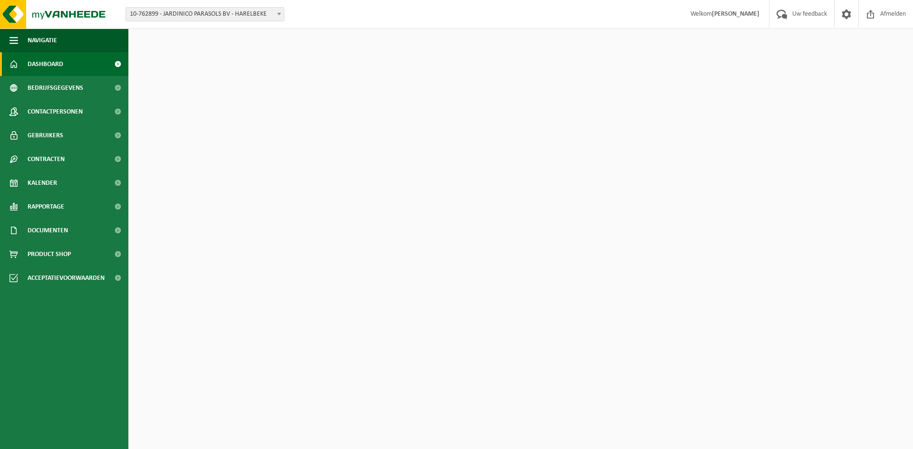 The height and width of the screenshot is (449, 913). What do you see at coordinates (46, 159) in the screenshot?
I see `span: Contracten` at bounding box center [46, 159].